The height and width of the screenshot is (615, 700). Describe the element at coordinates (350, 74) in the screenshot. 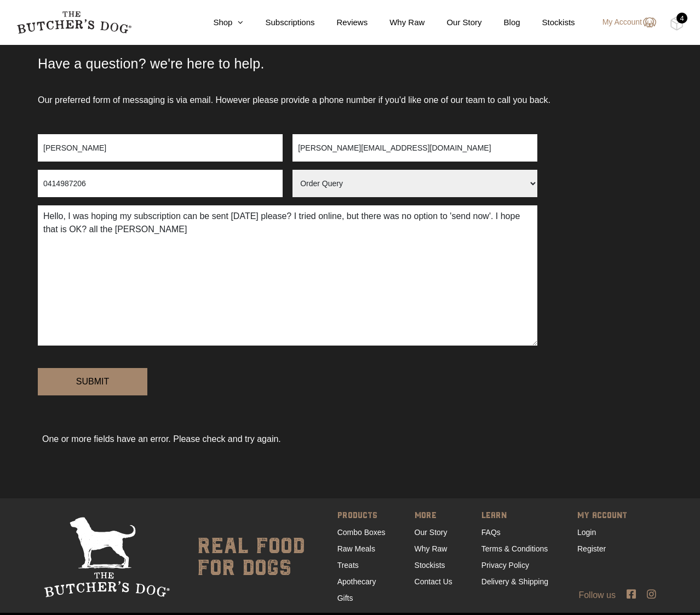

I see `h2: Have a question? we're here to help.` at that location.